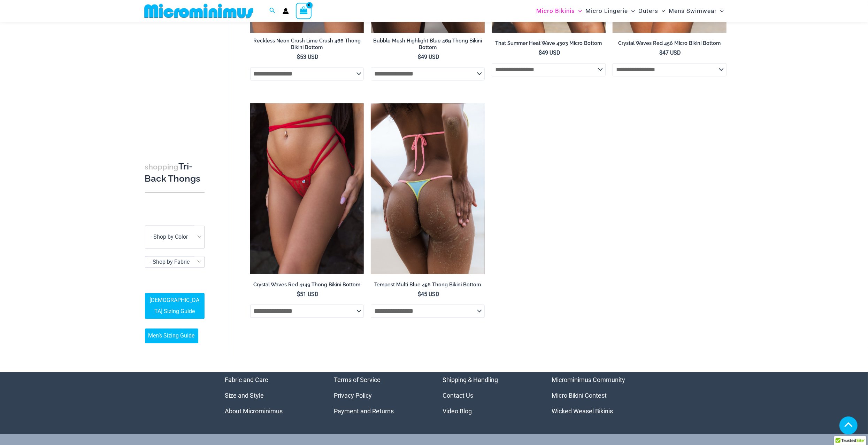 The width and height of the screenshot is (868, 445). What do you see at coordinates (597, 395) in the screenshot?
I see `aside: Footer Widget 4` at bounding box center [597, 395].